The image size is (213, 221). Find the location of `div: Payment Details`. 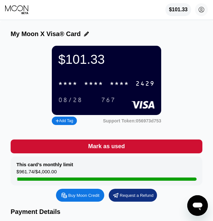

div: Payment Details is located at coordinates (107, 212).